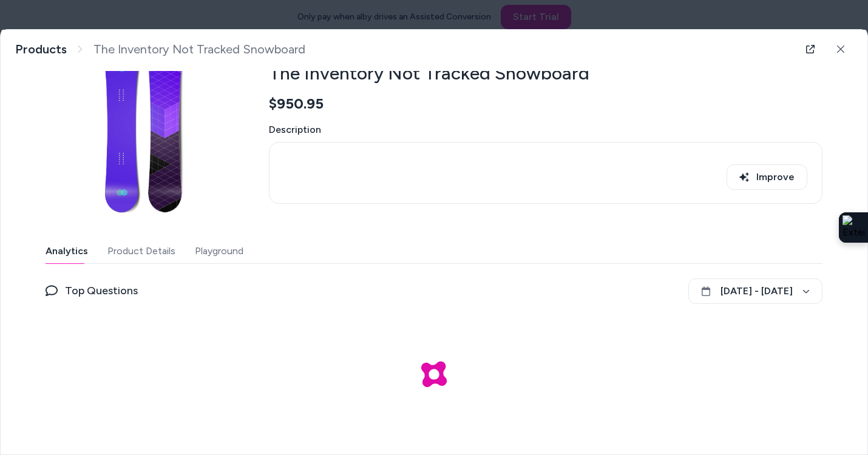 The image size is (868, 455). Describe the element at coordinates (767, 177) in the screenshot. I see `button: Improve` at that location.